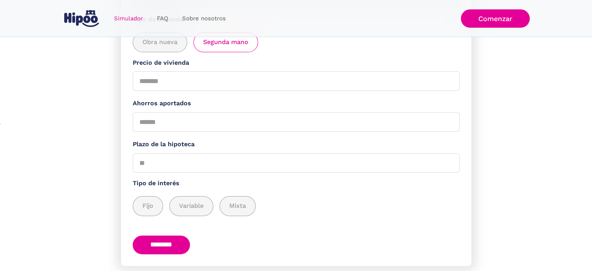 The width and height of the screenshot is (592, 271). Describe the element at coordinates (238, 206) in the screenshot. I see `span: Mixta` at that location.